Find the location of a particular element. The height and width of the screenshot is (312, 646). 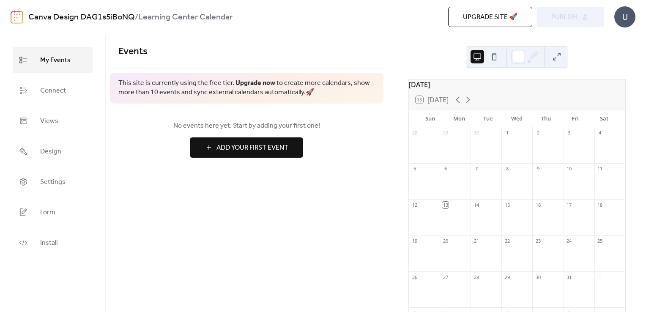

a: Views is located at coordinates (52, 121).